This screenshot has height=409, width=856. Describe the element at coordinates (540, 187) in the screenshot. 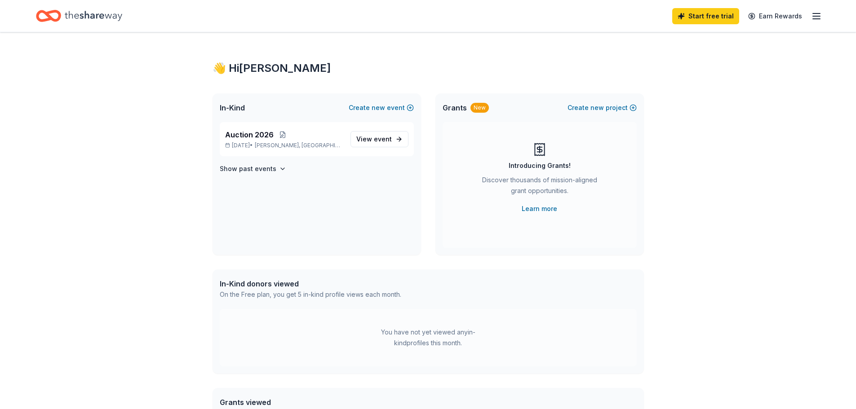

I see `div: Discover thousands of mission-aligned grant opportunities.` at that location.